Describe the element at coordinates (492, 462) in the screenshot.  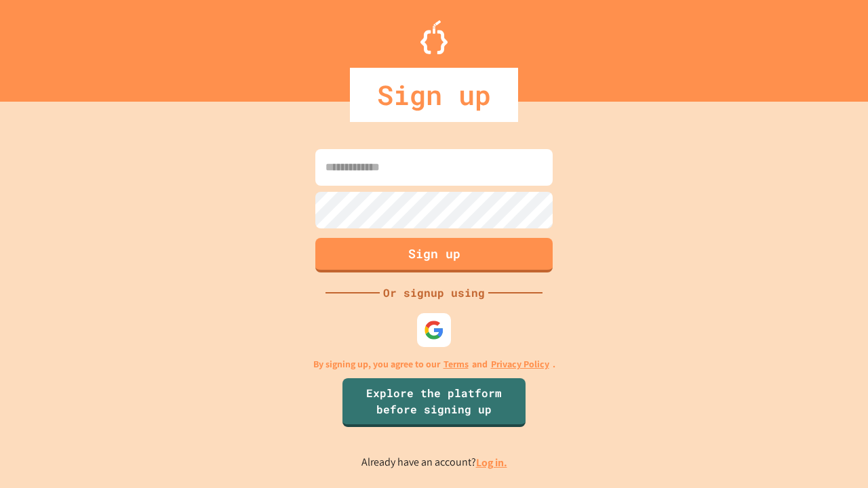
I see `a: Log in.` at that location.